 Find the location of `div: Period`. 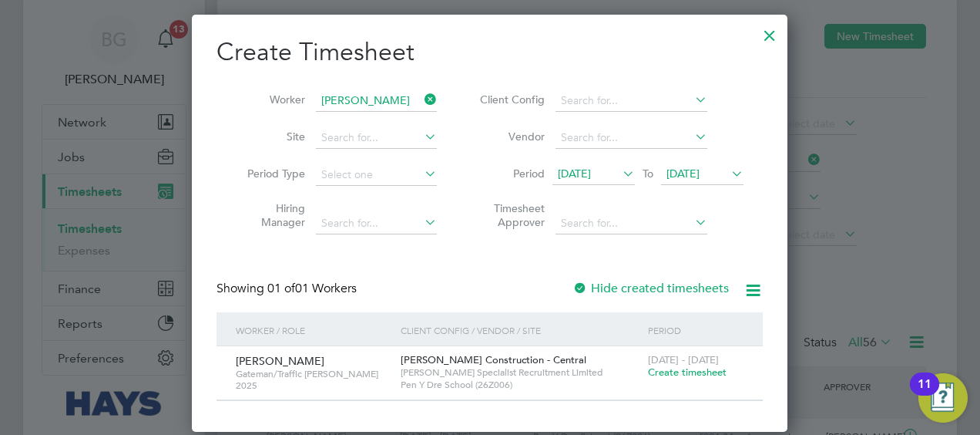

div: Period is located at coordinates (696, 331).